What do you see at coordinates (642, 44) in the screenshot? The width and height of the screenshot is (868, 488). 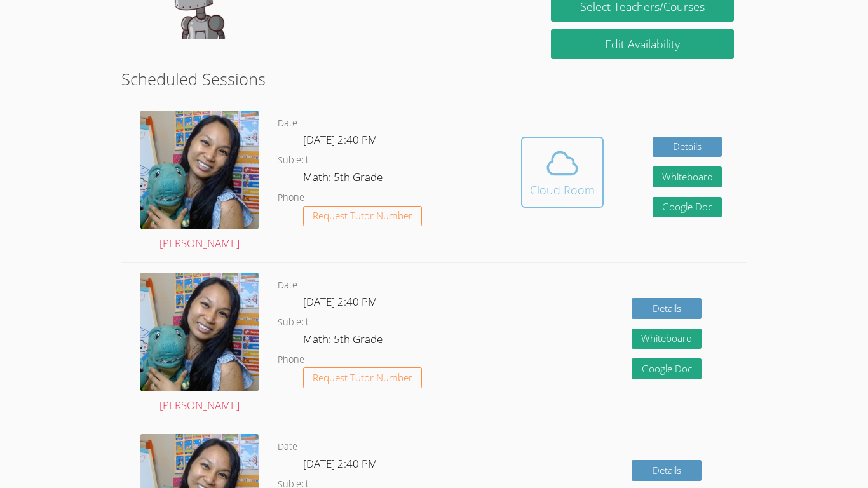 I see `a: Edit Availability` at bounding box center [642, 44].